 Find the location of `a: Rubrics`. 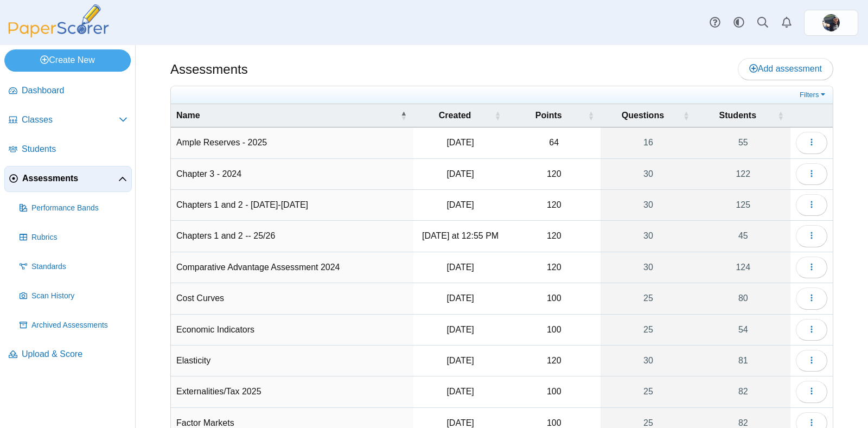

a: Rubrics is located at coordinates (73, 238).